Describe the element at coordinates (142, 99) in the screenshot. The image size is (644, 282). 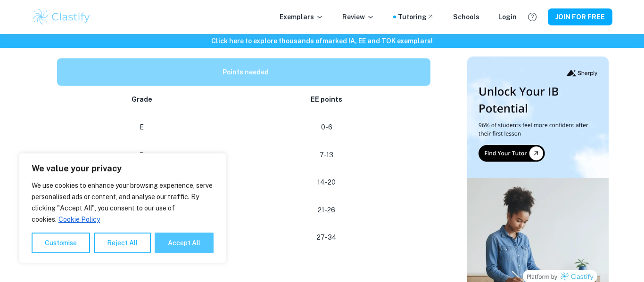
I see `strong: Grade` at that location.